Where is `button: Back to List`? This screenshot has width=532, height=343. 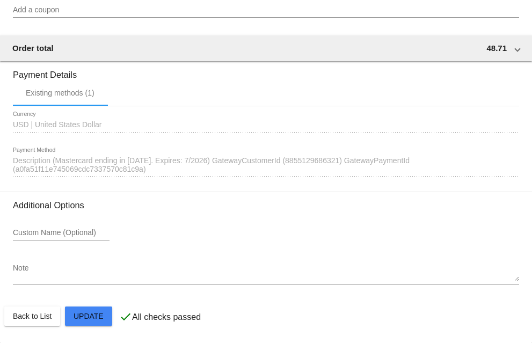
button: Back to List is located at coordinates (32, 316).